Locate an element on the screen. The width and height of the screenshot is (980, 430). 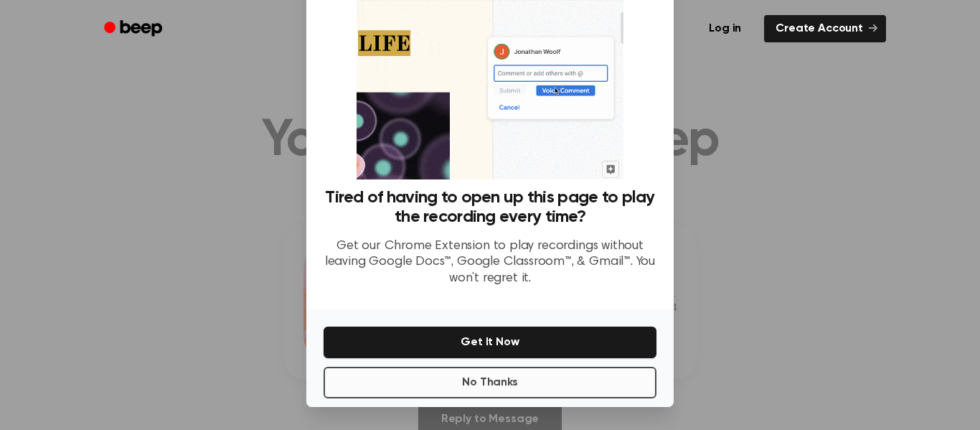
button: No Thanks is located at coordinates (490, 383).